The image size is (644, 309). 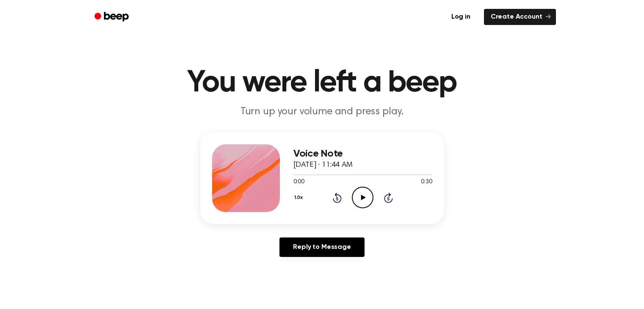 What do you see at coordinates (363, 154) in the screenshot?
I see `h3: Voice Note` at bounding box center [363, 154].